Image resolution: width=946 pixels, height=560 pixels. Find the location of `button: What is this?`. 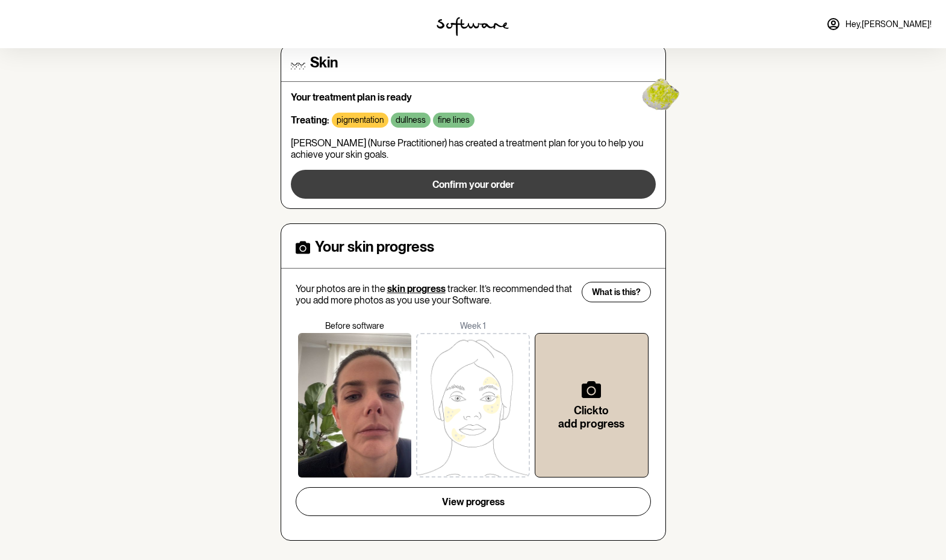

button: What is this? is located at coordinates (616, 292).